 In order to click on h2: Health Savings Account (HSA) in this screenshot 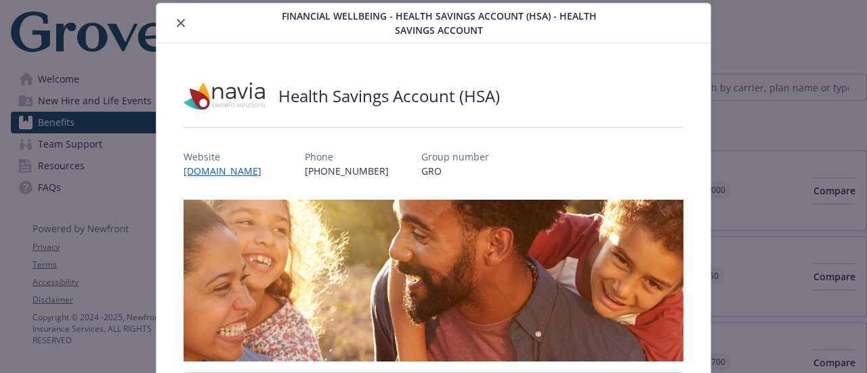, I will do `click(389, 96)`.